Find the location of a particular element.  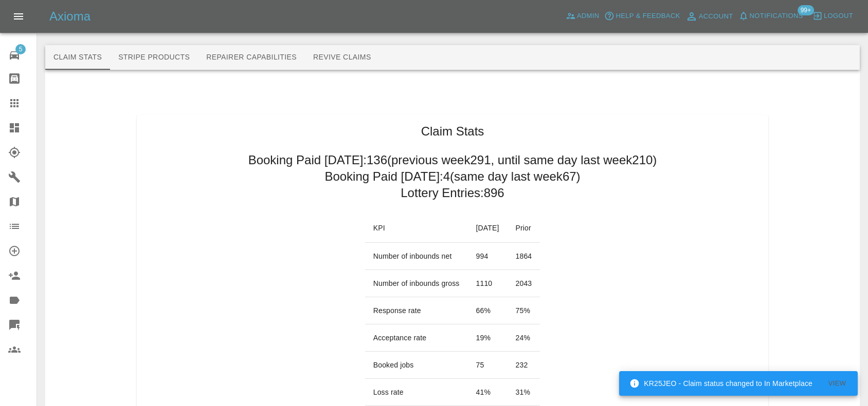

td: 75 % is located at coordinates (524, 311).